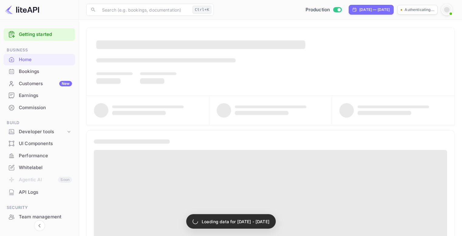 The width and height of the screenshot is (462, 236). Describe the element at coordinates (39, 123) in the screenshot. I see `span: Build` at that location.